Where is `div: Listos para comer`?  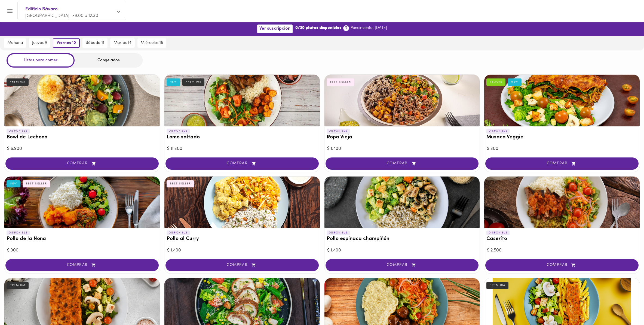
div: Listos para comer is located at coordinates (40, 60).